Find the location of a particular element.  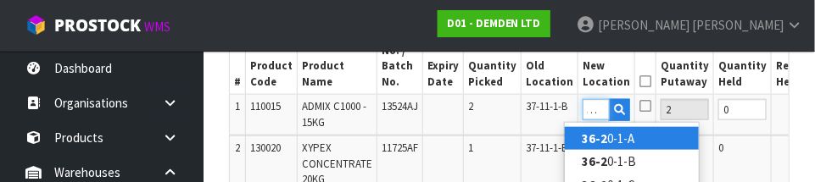

th: Quantity Putaway is located at coordinates (685, 59).